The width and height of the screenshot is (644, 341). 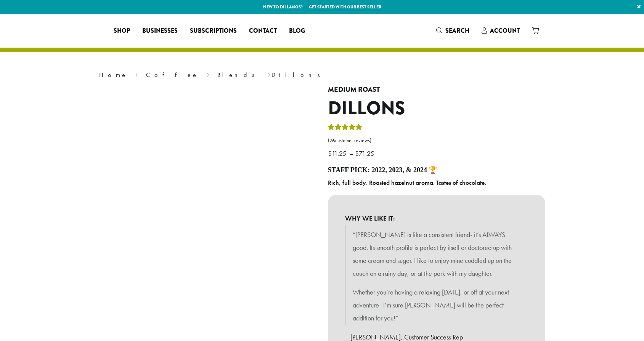 What do you see at coordinates (436, 90) in the screenshot?
I see `h4: Medium Roast` at bounding box center [436, 90].